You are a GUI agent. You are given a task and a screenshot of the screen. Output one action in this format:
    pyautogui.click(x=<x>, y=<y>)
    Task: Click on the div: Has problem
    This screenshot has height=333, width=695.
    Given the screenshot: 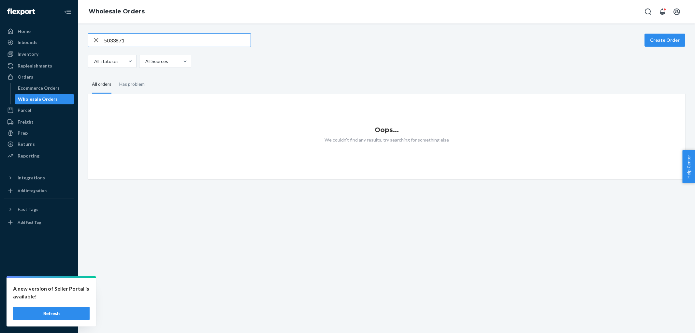 What is the action you would take?
    pyautogui.click(x=132, y=84)
    